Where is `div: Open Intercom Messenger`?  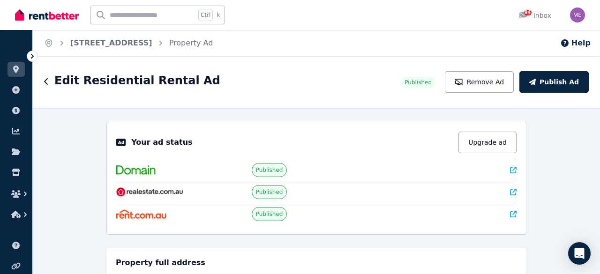
div: Open Intercom Messenger is located at coordinates (579, 254).